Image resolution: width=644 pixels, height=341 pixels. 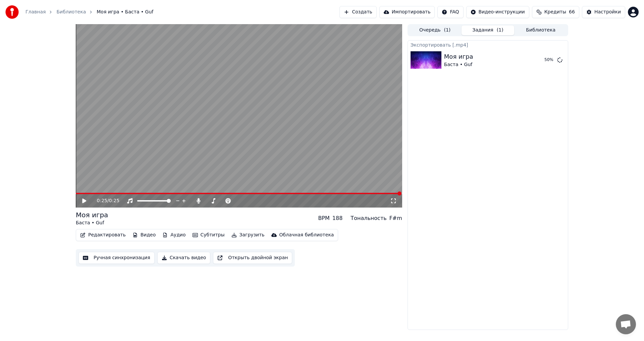 What do you see at coordinates (103, 235) in the screenshot?
I see `button: Редактировать` at bounding box center [103, 235].